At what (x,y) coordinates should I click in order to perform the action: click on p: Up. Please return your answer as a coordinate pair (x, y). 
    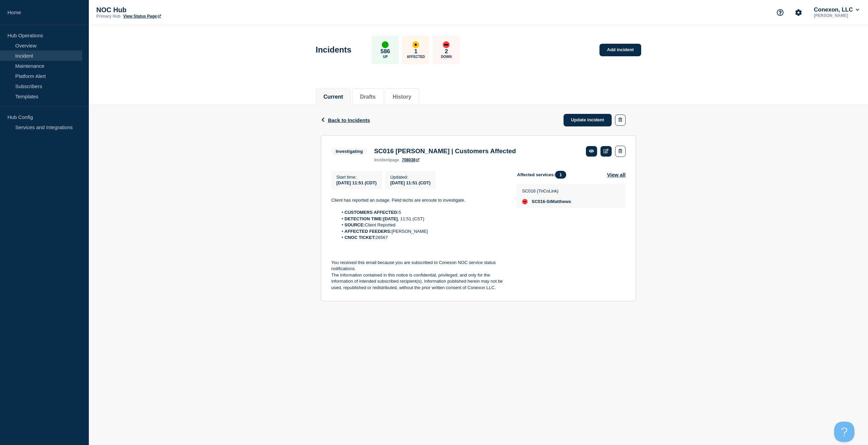
    Looking at the image, I should click on (385, 57).